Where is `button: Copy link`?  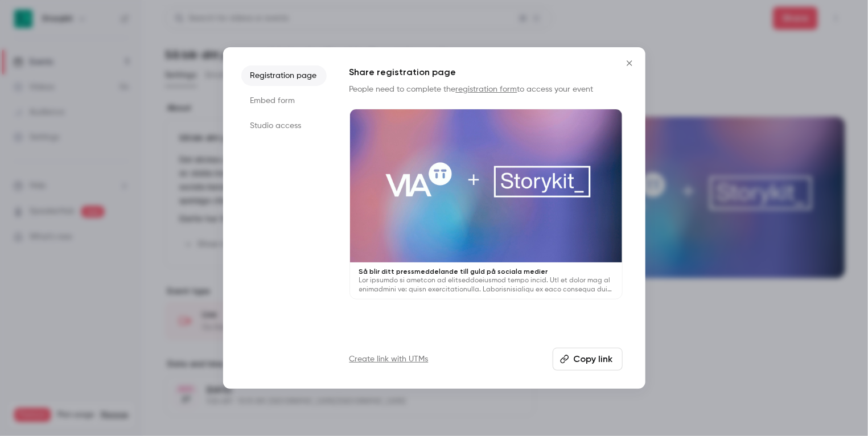 button: Copy link is located at coordinates (588, 359).